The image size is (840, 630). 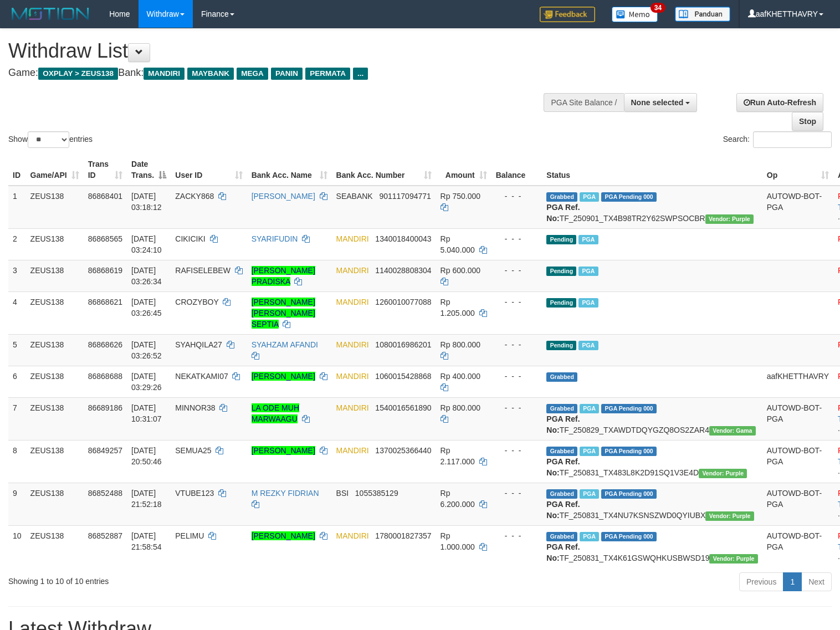 What do you see at coordinates (460, 408) in the screenshot?
I see `span: Rp 800.000` at bounding box center [460, 408].